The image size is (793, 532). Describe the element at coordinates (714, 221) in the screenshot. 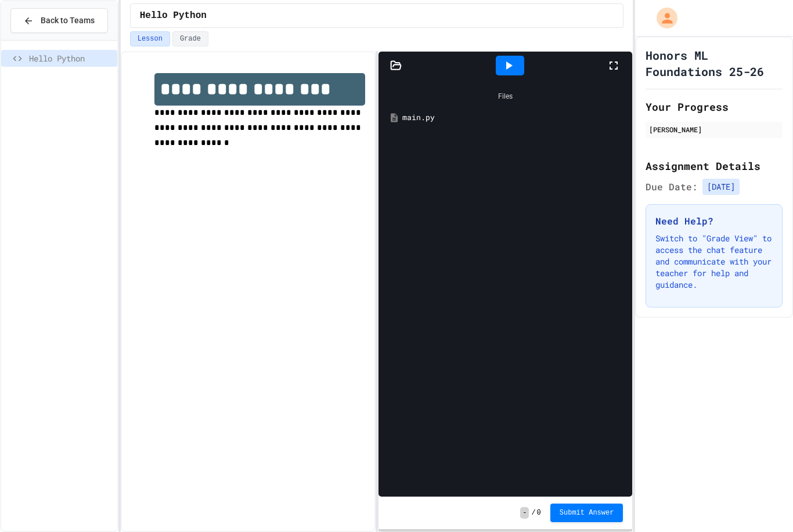

I see `h3: Need Help?` at that location.